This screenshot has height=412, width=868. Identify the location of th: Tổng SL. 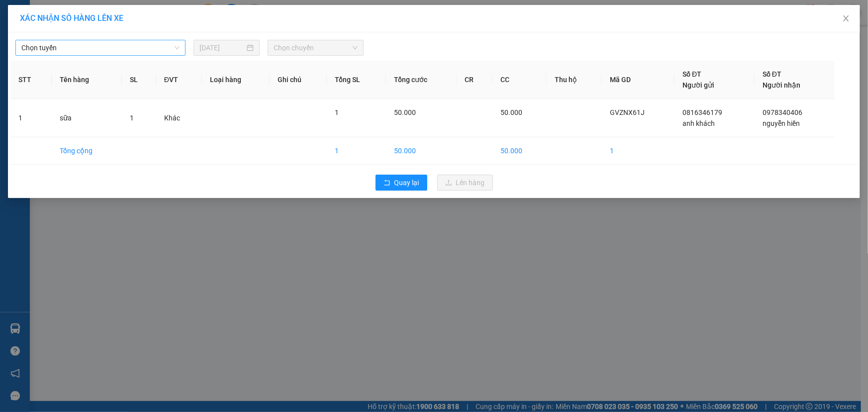
(356, 80).